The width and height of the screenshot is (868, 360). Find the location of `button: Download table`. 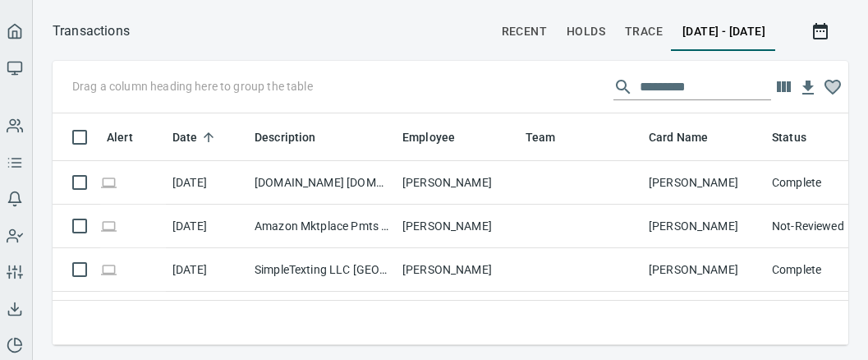

button: Download table is located at coordinates (808, 88).